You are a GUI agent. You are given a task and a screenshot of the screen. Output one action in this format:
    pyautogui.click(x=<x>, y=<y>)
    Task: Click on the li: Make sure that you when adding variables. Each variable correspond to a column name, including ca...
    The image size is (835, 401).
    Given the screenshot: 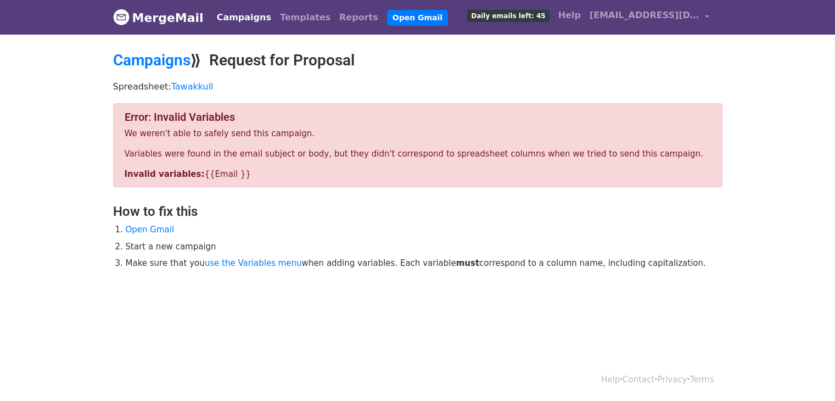 What is the action you would take?
    pyautogui.click(x=424, y=263)
    